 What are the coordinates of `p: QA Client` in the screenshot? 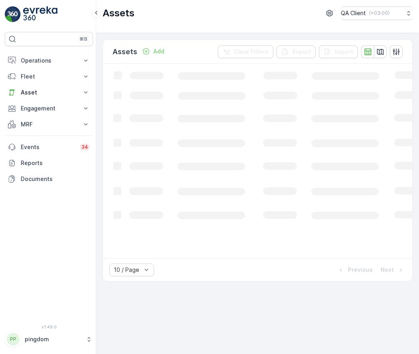 It's located at (353, 13).